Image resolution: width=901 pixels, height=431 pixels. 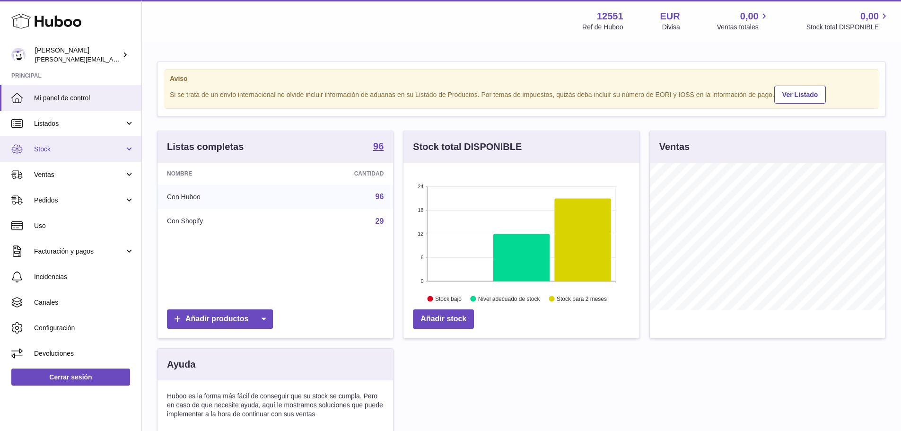 What do you see at coordinates (84, 353) in the screenshot?
I see `span: Devoluciones` at bounding box center [84, 353].